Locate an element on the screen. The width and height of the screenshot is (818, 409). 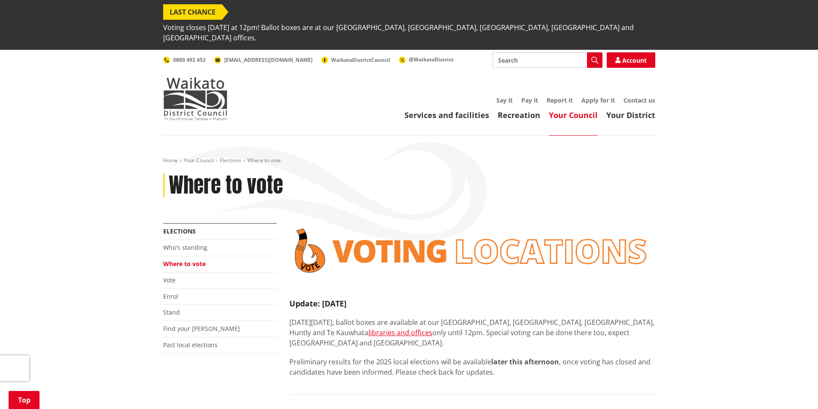
a: Recreation is located at coordinates (519, 115).